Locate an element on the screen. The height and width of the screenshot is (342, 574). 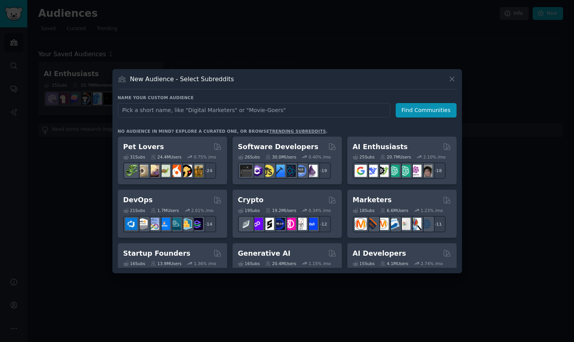
img: ethfinance is located at coordinates (246, 224).